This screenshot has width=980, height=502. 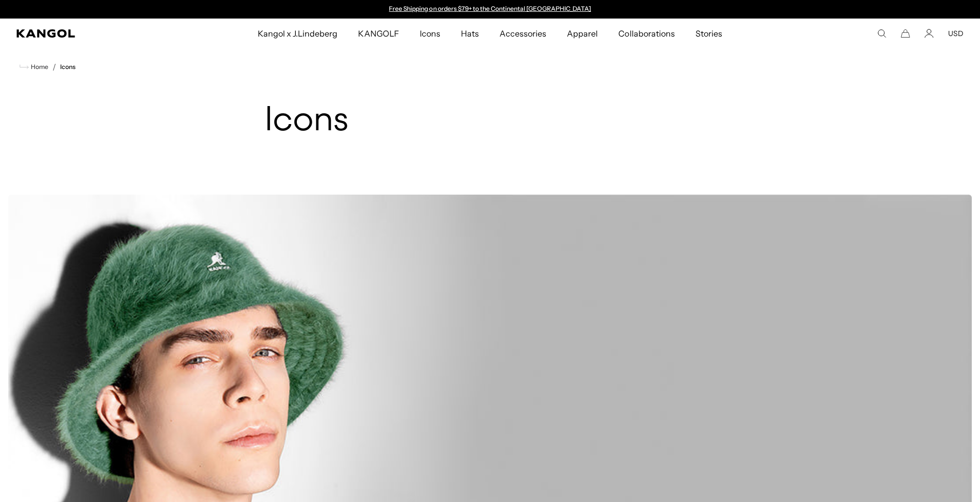 What do you see at coordinates (469, 33) in the screenshot?
I see `a: Hats` at bounding box center [469, 33].